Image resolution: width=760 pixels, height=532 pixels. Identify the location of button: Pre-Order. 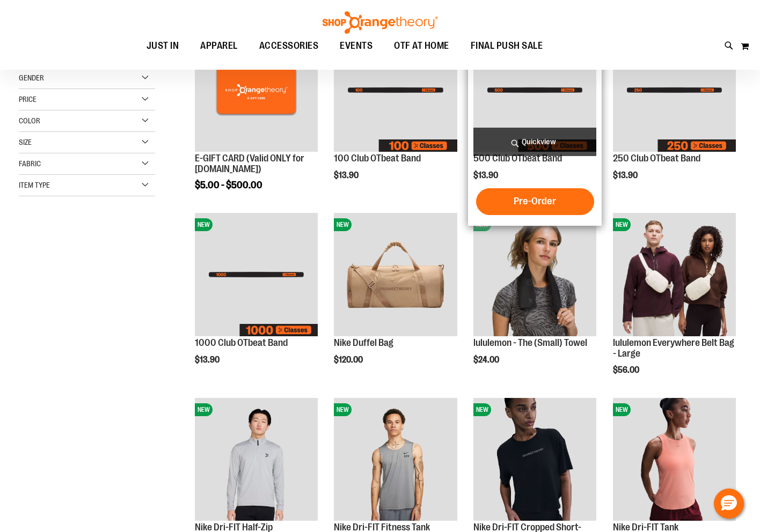
(535, 202).